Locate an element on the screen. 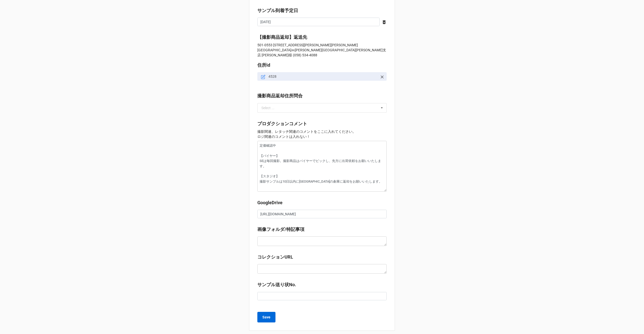 The width and height of the screenshot is (644, 334). label: 撮影商品返却住所問合 is located at coordinates (280, 96).